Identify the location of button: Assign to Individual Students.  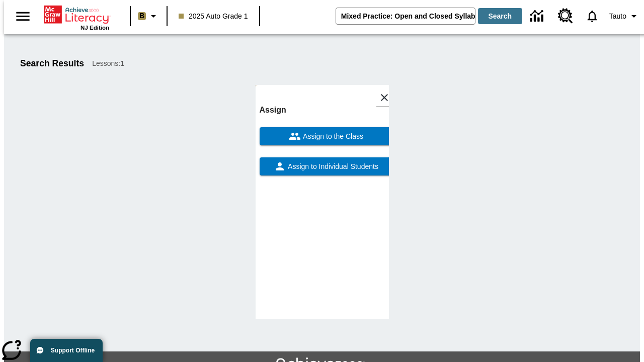
(326, 166).